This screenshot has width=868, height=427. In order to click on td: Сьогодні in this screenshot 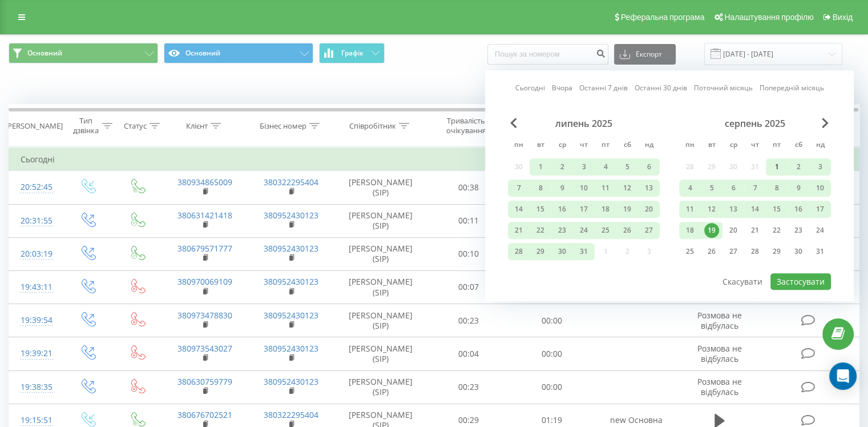, I will do `click(434, 160)`.